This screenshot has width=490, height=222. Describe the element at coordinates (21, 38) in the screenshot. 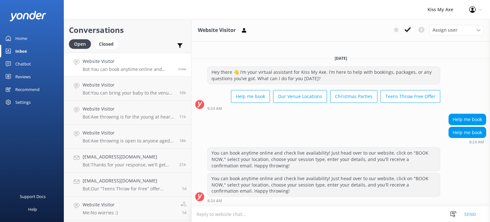

I see `div: Home` at that location.